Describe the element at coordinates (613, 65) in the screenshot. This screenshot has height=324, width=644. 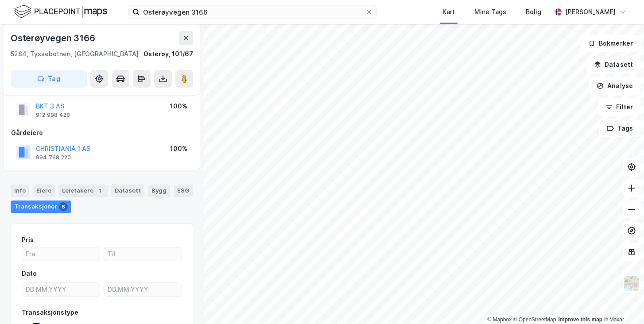
I see `button: Datasett` at that location.